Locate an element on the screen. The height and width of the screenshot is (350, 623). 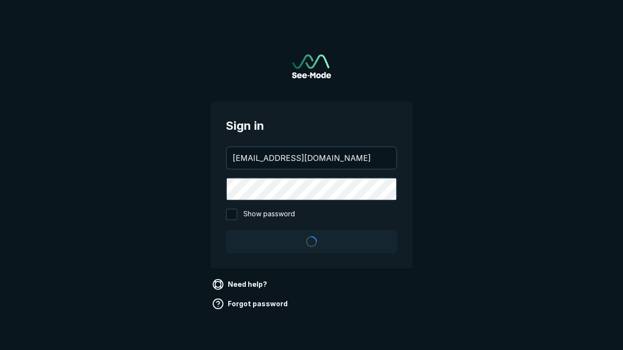
span: Show password is located at coordinates (269, 215).